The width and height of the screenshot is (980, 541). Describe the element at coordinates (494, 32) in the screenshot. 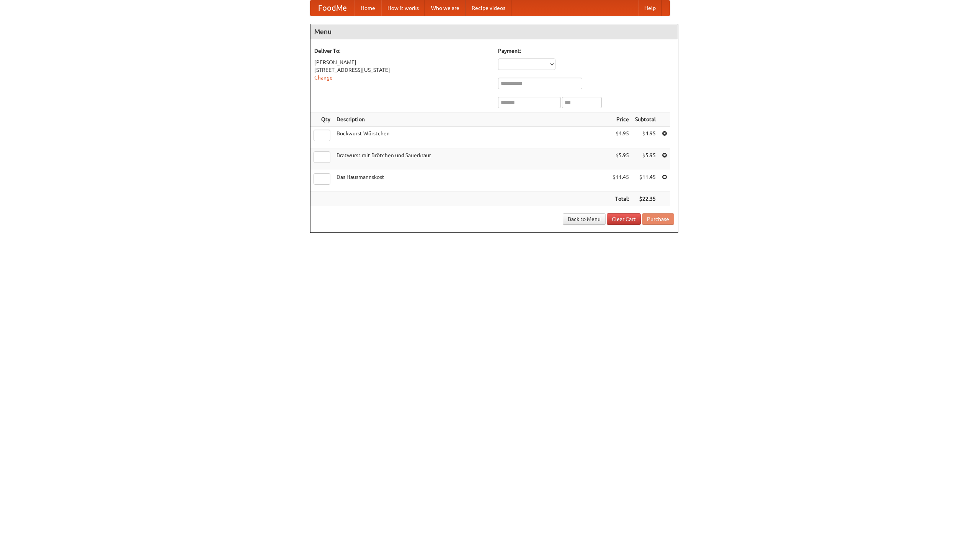

I see `h4: Menu` at that location.